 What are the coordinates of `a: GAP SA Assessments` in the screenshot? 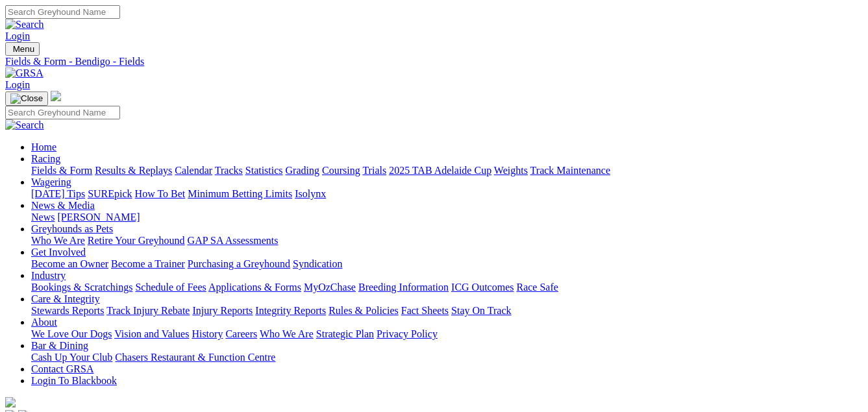 It's located at (233, 240).